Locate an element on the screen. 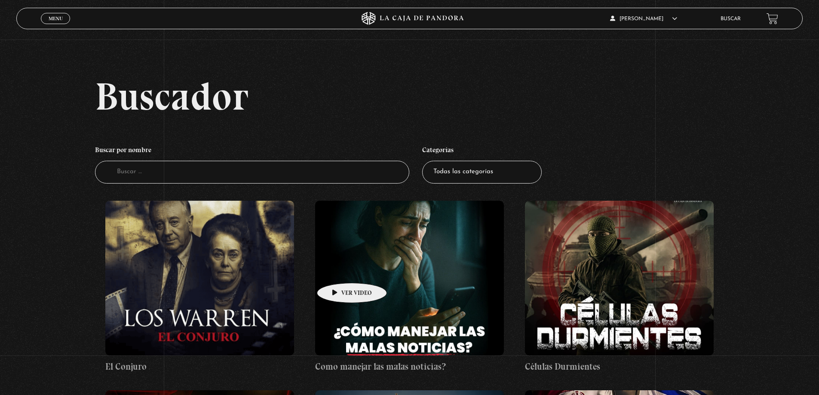 The width and height of the screenshot is (819, 395). span: Cerrar is located at coordinates (55, 26).